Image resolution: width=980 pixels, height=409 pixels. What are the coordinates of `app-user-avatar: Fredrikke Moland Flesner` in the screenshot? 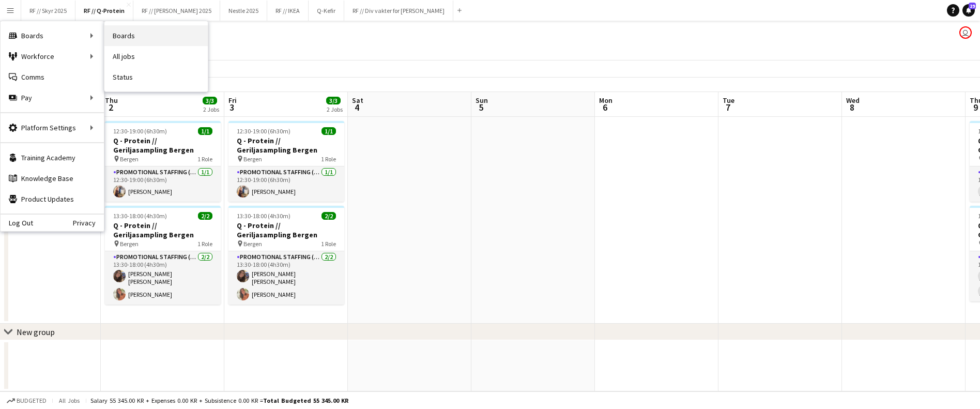 It's located at (965, 33).